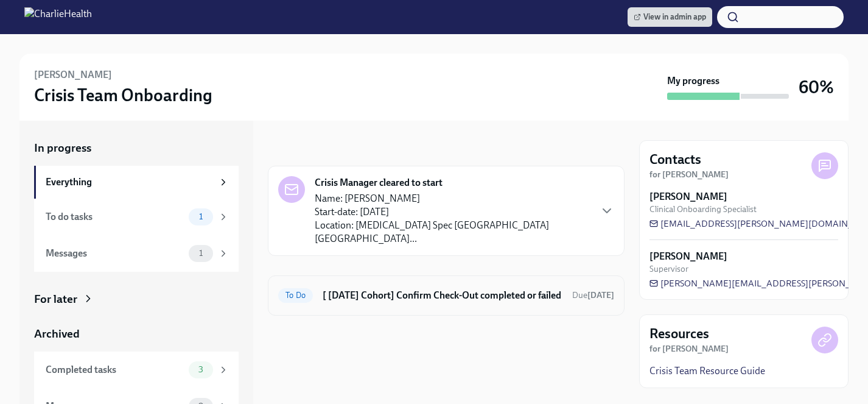  Describe the element at coordinates (670, 17) in the screenshot. I see `span: View in admin app` at that location.